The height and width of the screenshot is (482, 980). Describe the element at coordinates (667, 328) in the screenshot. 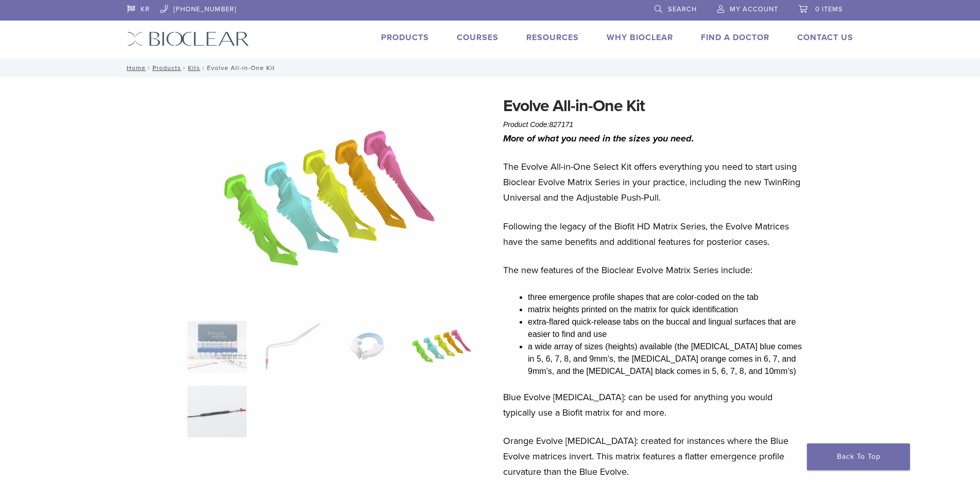

I see `li: extra-flared quick-release tabs on the buccal and lingual surfaces that are easier to find and use` at that location.